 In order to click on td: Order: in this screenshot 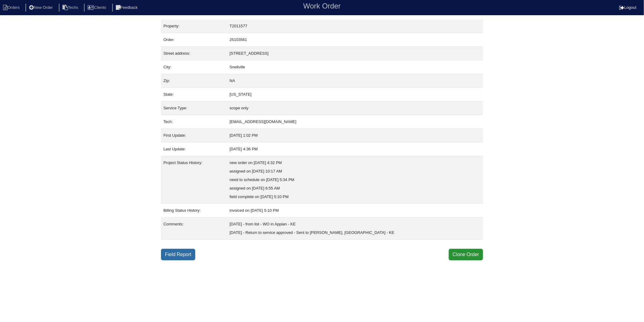, I will do `click(194, 40)`.